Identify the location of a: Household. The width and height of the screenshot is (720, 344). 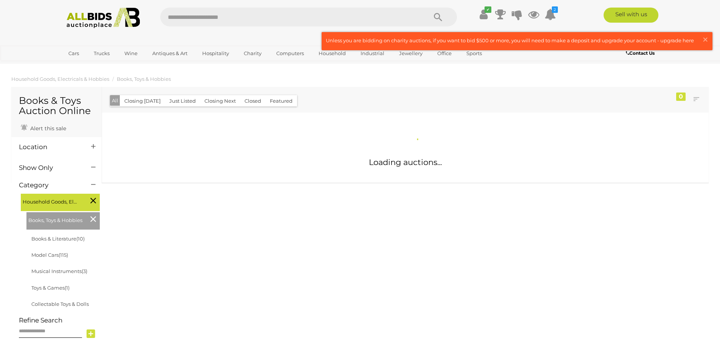
(332, 53).